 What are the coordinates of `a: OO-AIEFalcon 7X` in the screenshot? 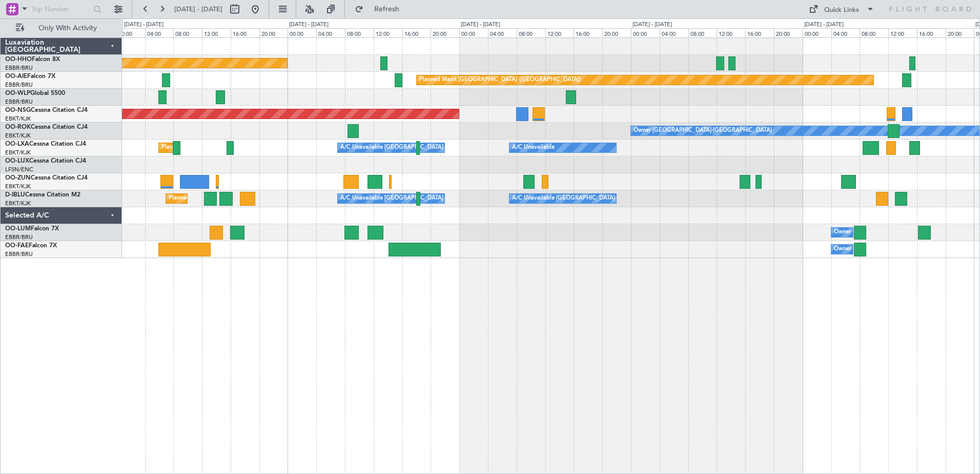 It's located at (30, 77).